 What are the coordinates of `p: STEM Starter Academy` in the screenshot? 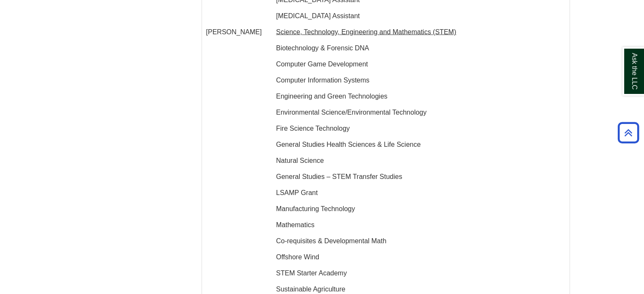 It's located at (366, 273).